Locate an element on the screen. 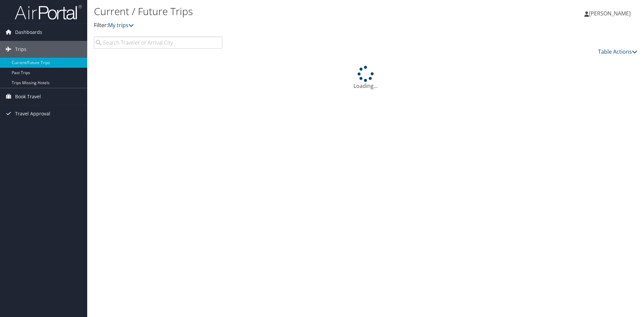 Image resolution: width=644 pixels, height=317 pixels. span: Trips is located at coordinates (21, 49).